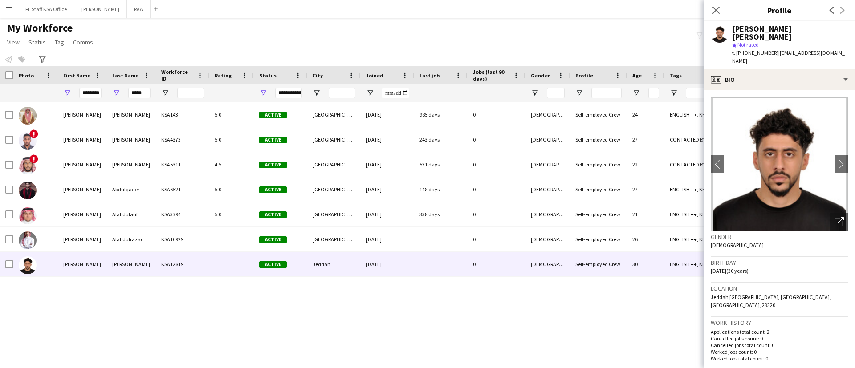 The height and width of the screenshot is (368, 855). What do you see at coordinates (779, 352) in the screenshot?
I see `p: Worked jobs count: 0` at bounding box center [779, 352].